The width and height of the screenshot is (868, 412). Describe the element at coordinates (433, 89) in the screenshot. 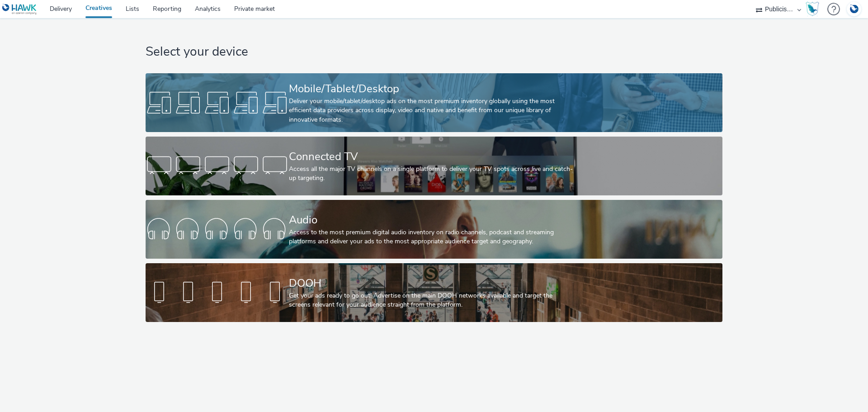

I see `div: Mobile/Tablet/Desktop` at that location.